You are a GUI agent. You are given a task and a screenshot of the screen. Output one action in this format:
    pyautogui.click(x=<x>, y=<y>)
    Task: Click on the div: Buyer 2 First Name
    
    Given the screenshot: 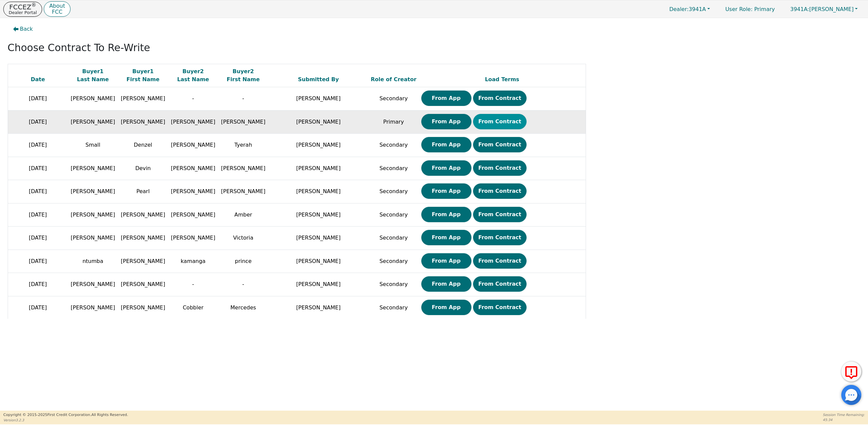 What is the action you would take?
    pyautogui.click(x=243, y=75)
    